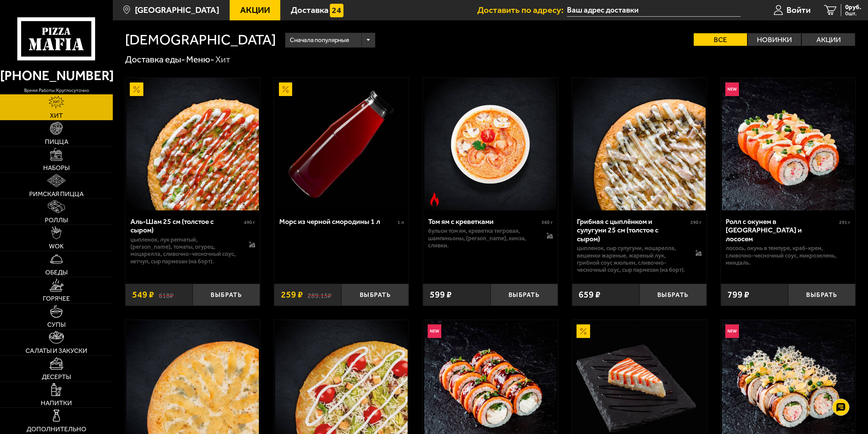 The width and height of the screenshot is (868, 434). What do you see at coordinates (57, 246) in the screenshot?
I see `span: WOK` at bounding box center [57, 246].